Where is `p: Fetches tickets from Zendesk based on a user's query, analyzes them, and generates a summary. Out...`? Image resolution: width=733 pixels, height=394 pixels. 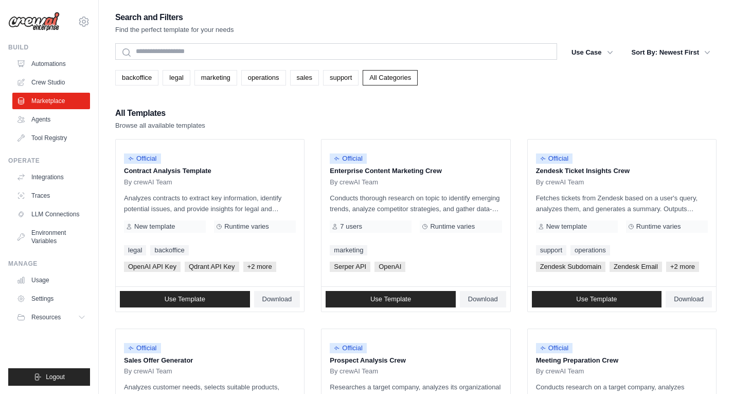 p: Fetches tickets from Zendesk based on a user's query, analyzes them, and generates a summary. Out... is located at coordinates (622, 203).